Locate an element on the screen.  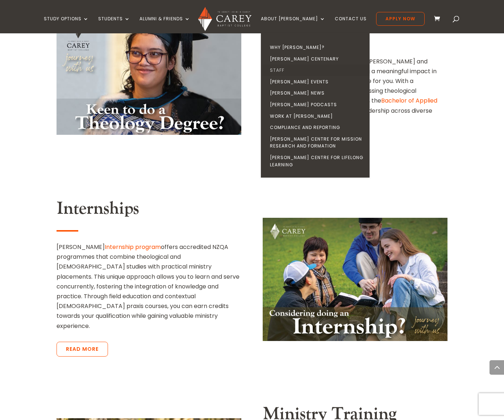
a: Internship program is located at coordinates (133, 247).